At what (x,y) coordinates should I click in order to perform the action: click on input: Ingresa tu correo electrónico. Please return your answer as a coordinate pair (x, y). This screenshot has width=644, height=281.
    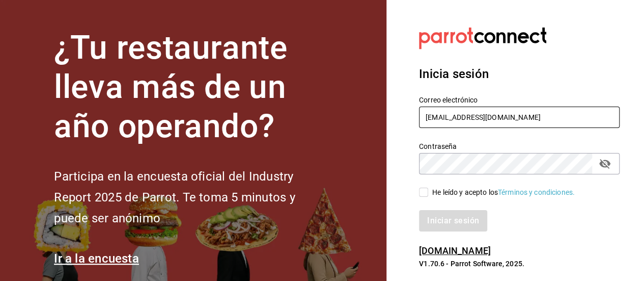
    Looking at the image, I should click on (520, 117).